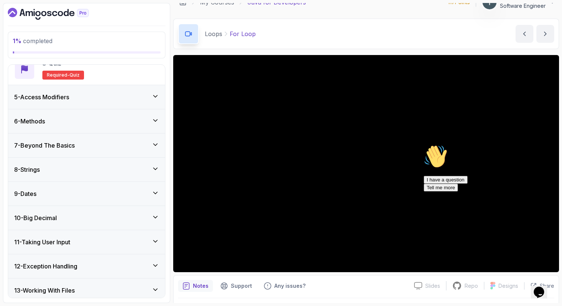 Image resolution: width=562 pixels, height=306 pixels. I want to click on button: previous content, so click(524, 34).